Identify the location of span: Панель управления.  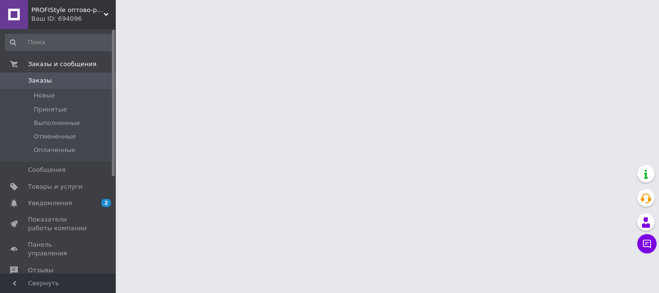
(58, 249).